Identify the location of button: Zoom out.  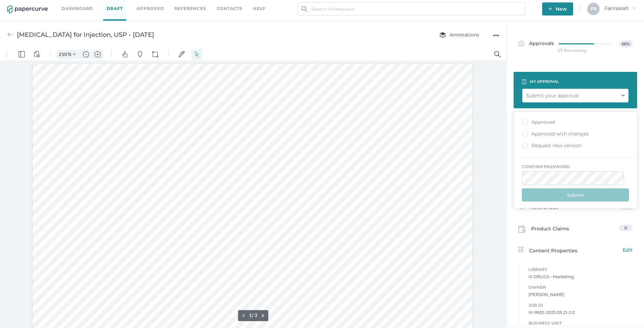
(86, 6).